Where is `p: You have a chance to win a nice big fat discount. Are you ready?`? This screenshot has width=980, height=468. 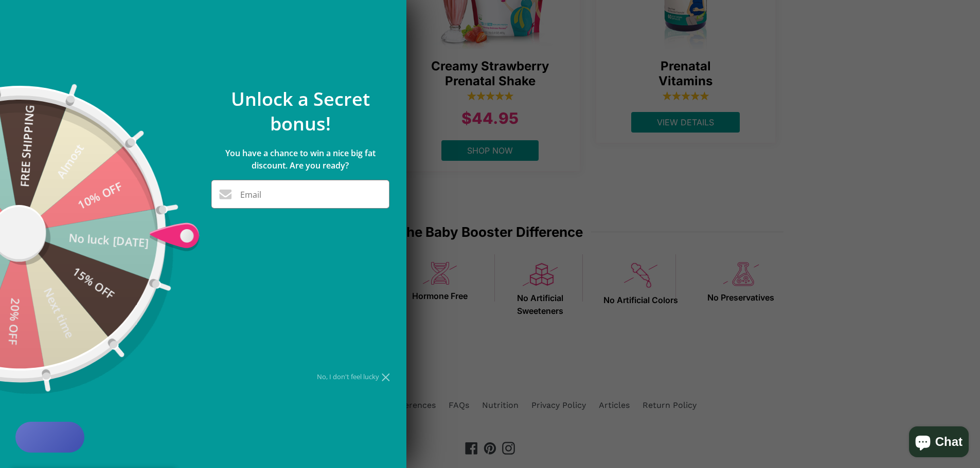
p: You have a chance to win a nice big fat discount. Are you ready? is located at coordinates (300, 159).